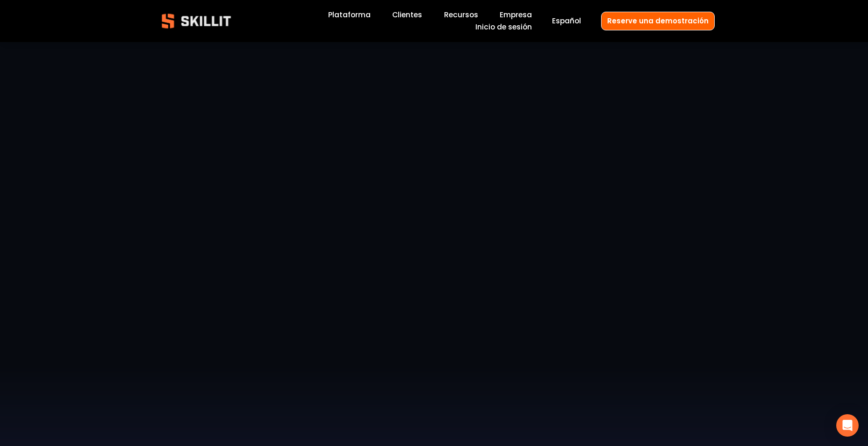 Image resolution: width=868 pixels, height=446 pixels. Describe the element at coordinates (566, 21) in the screenshot. I see `div: language picker` at that location.